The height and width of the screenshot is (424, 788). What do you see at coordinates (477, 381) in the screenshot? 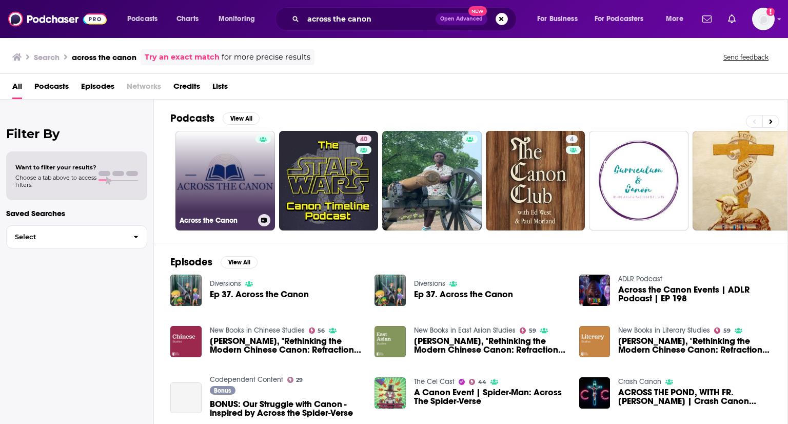
I see `a: 44` at bounding box center [477, 381].